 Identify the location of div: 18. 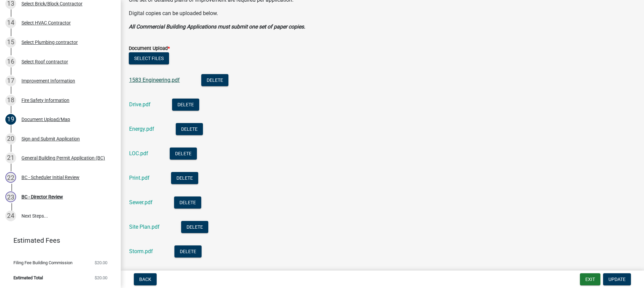
(11, 100).